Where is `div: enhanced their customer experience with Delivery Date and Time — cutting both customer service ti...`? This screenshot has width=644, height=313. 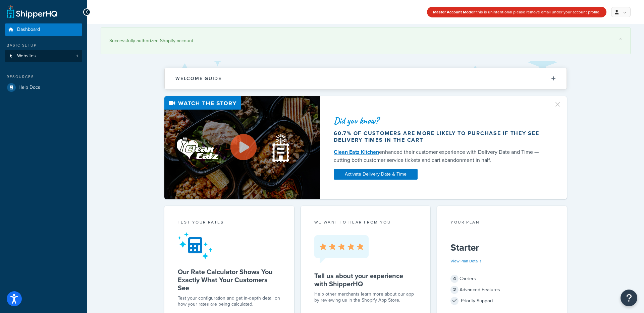 div: enhanced their customer experience with Delivery Date and Time — cutting both customer service ti... is located at coordinates (439, 156).